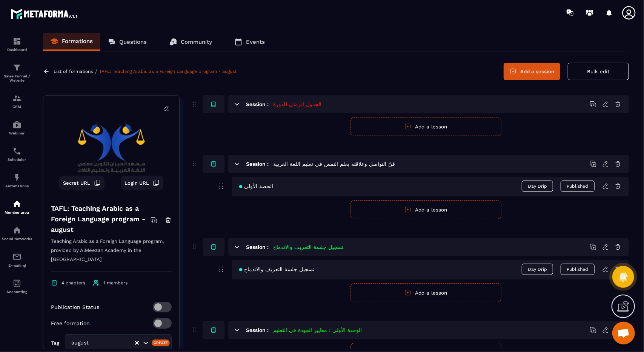 The height and width of the screenshot is (352, 644). Describe the element at coordinates (17, 180) in the screenshot. I see `a: automationsautomationsAutomations` at that location.